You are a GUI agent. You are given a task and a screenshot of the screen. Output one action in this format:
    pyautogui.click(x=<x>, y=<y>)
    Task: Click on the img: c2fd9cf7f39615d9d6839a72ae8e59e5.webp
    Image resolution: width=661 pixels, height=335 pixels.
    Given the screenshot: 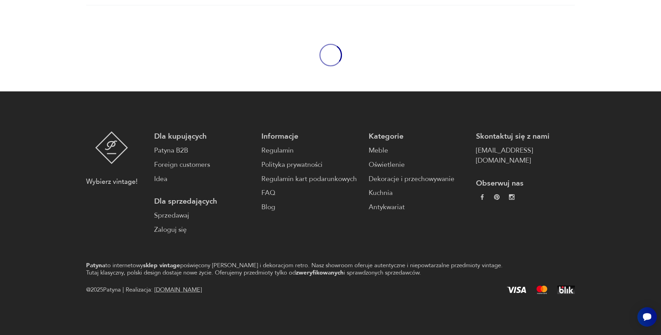 What is the action you would take?
    pyautogui.click(x=512, y=197)
    